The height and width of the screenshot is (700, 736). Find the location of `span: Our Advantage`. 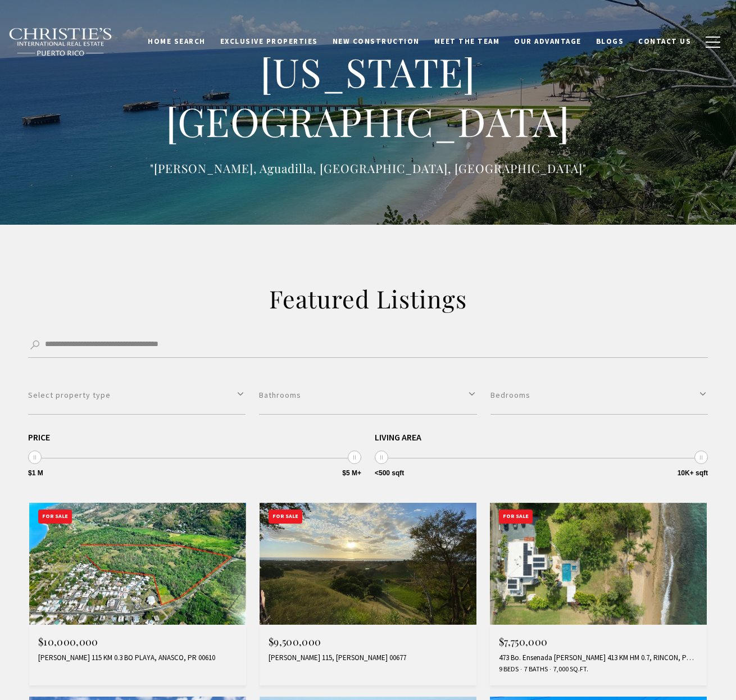

span: Our Advantage is located at coordinates (548, 41).